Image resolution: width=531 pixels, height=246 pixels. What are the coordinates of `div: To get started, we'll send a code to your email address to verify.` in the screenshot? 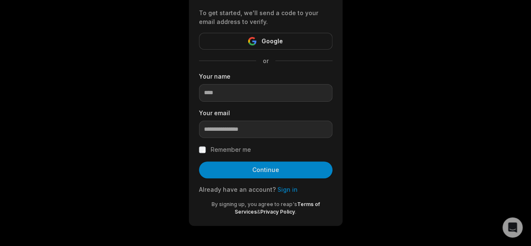 It's located at (266, 17).